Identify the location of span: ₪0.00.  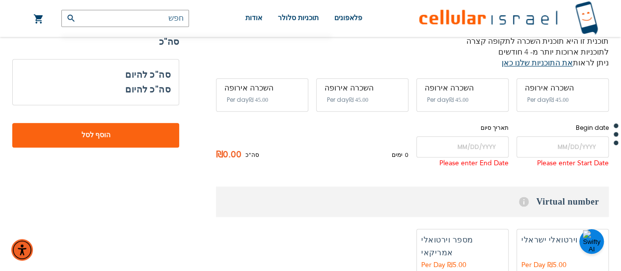
(231, 155).